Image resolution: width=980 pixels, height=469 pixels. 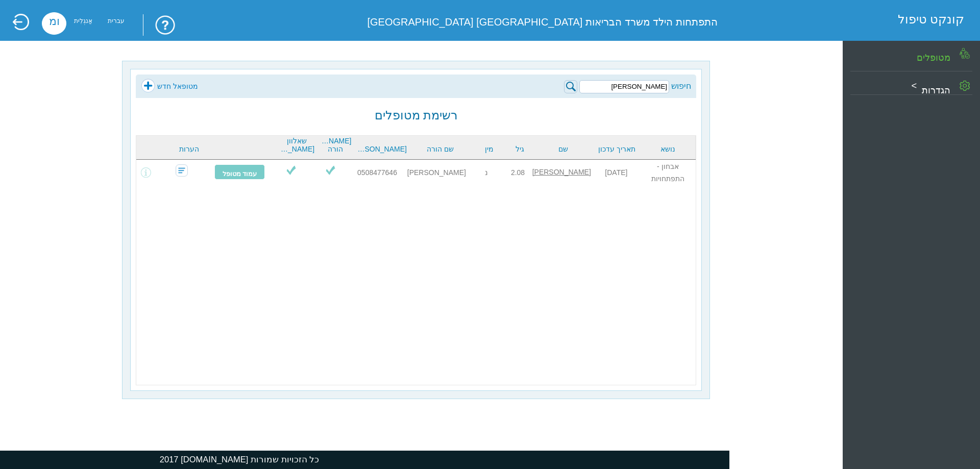 I want to click on font: הערות, so click(x=188, y=149).